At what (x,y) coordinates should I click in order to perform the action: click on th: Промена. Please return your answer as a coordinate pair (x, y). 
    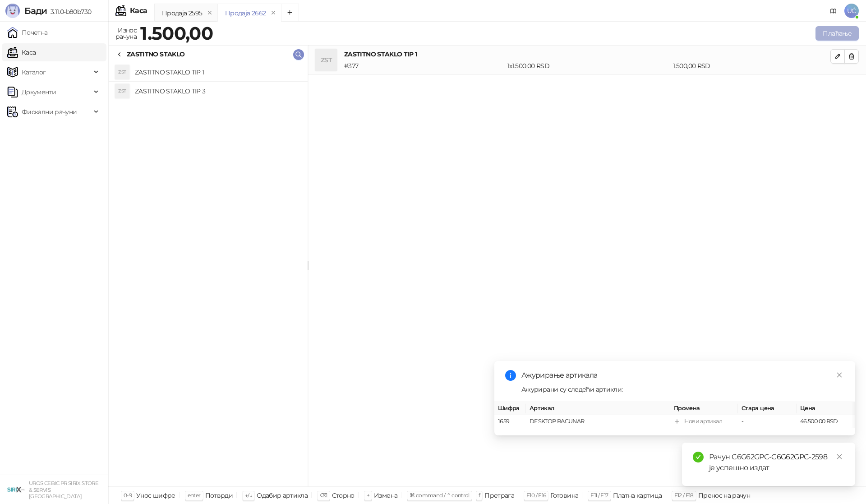
    Looking at the image, I should click on (704, 408).